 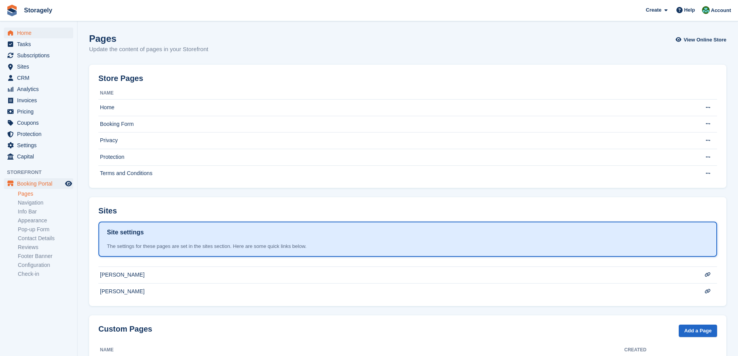 What do you see at coordinates (706, 10) in the screenshot?
I see `img: Notifications` at bounding box center [706, 10].